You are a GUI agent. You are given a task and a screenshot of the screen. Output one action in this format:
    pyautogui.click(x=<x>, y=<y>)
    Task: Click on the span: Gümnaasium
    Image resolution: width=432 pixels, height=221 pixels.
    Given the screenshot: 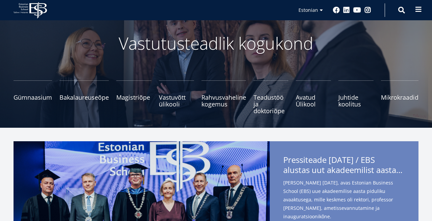 What is the action you would take?
    pyautogui.click(x=33, y=97)
    